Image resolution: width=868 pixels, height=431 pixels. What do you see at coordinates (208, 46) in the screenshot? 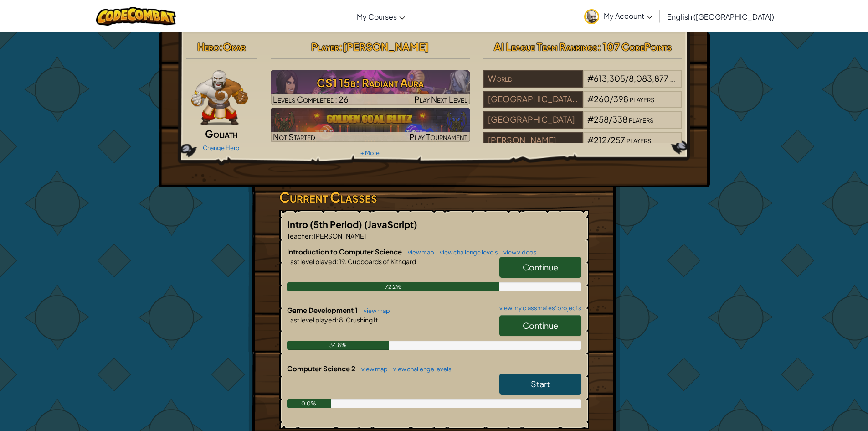
I see `span: Hero` at bounding box center [208, 46].